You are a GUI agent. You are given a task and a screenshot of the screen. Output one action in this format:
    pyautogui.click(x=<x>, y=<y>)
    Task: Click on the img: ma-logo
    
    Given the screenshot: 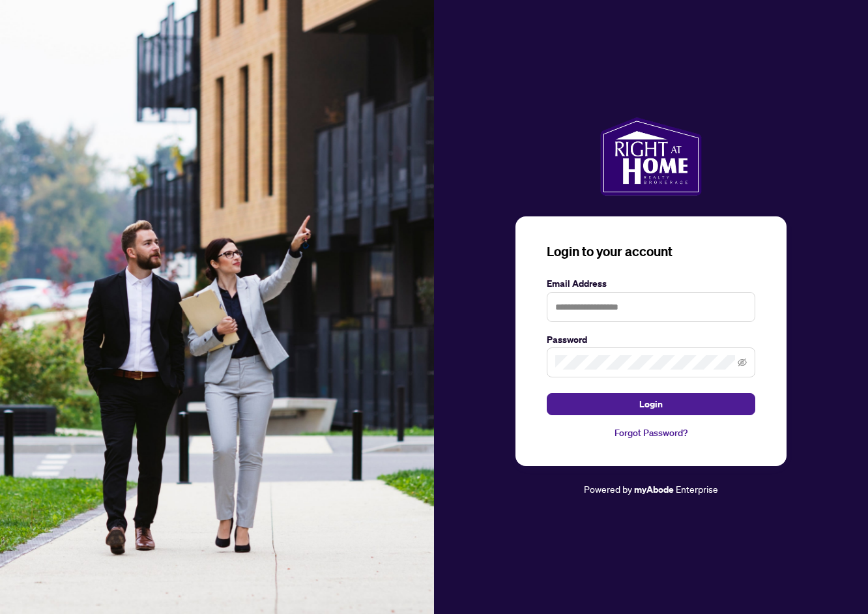 What is the action you would take?
    pyautogui.click(x=650, y=156)
    